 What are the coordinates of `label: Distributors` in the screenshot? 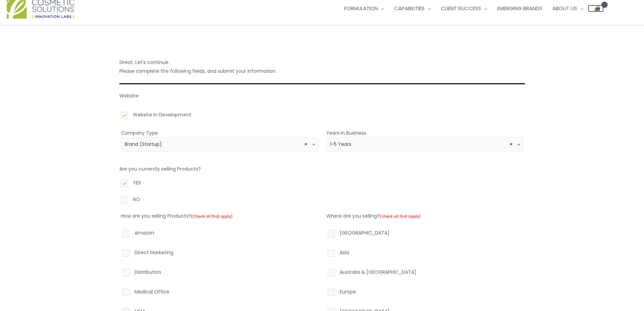 It's located at (219, 273).